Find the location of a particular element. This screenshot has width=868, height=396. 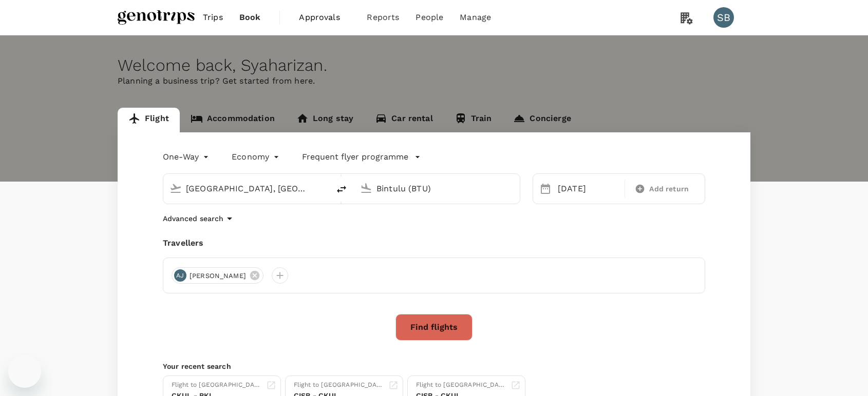

button: Find flights is located at coordinates (434, 328).